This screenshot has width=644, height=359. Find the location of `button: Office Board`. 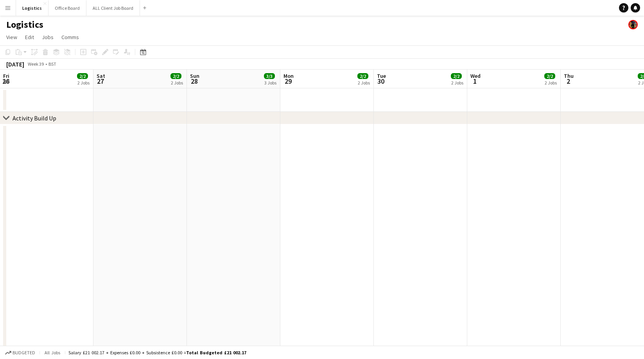

button: Office Board is located at coordinates (67, 8).